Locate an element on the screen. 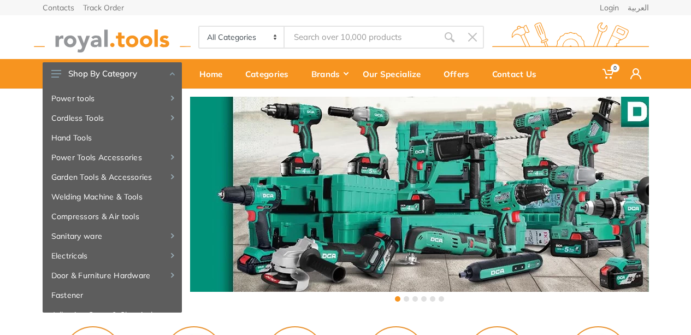  select: Category is located at coordinates (242, 37).